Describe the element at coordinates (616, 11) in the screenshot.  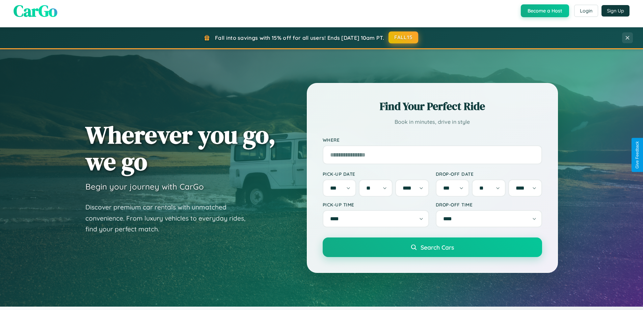
I see `button: Sign Up` at that location.